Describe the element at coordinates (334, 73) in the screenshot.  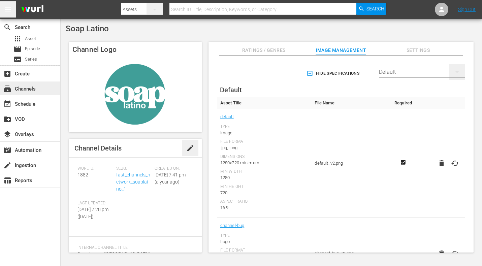
I see `span: Hide Specifications` at that location.